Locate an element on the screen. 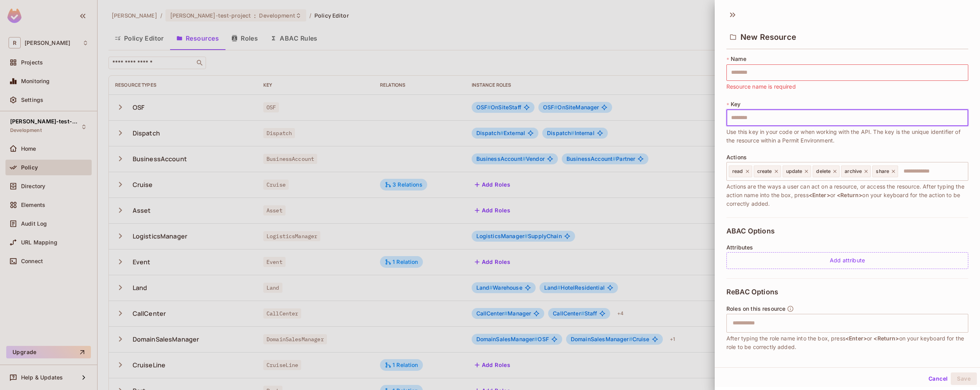  span: ABAC Options is located at coordinates (751, 231).